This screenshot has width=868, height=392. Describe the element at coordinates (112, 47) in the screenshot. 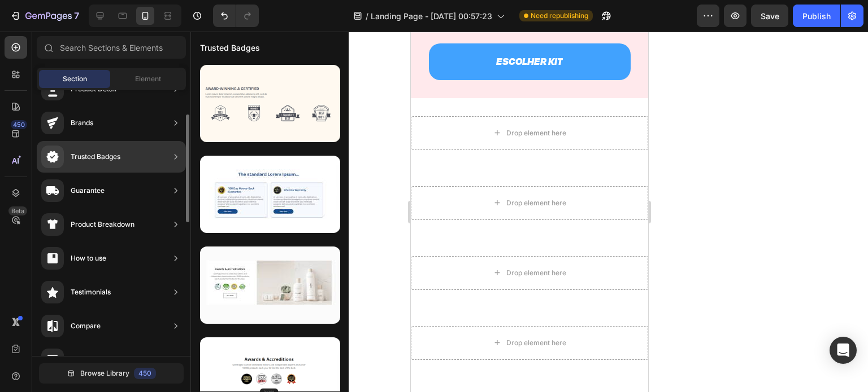

I see `input: Search Sections & Elements` at that location.